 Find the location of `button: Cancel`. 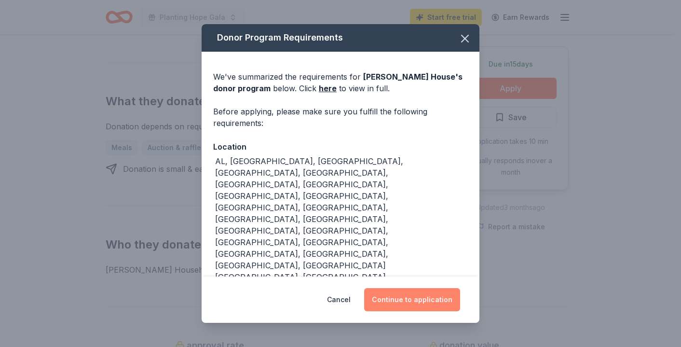

button: Cancel is located at coordinates (339, 299).